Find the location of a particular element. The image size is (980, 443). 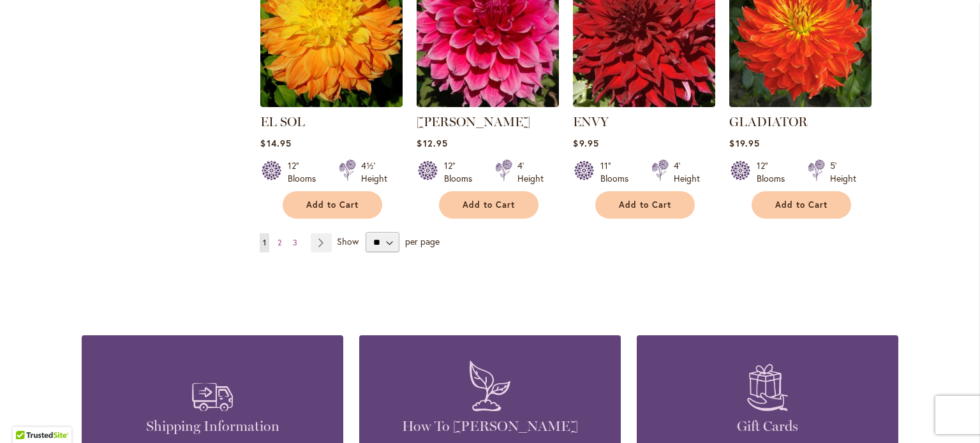

span: $19.95 is located at coordinates (744, 143).